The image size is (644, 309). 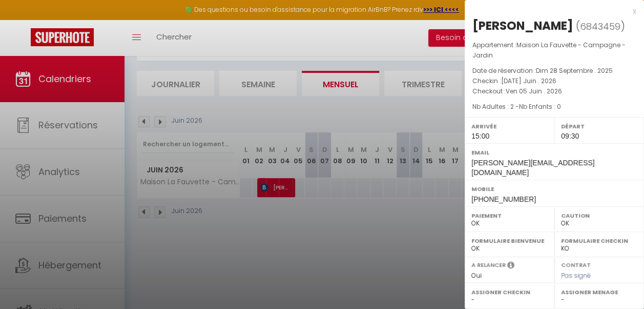 What do you see at coordinates (509, 216) in the screenshot?
I see `label: Paiement` at bounding box center [509, 216].